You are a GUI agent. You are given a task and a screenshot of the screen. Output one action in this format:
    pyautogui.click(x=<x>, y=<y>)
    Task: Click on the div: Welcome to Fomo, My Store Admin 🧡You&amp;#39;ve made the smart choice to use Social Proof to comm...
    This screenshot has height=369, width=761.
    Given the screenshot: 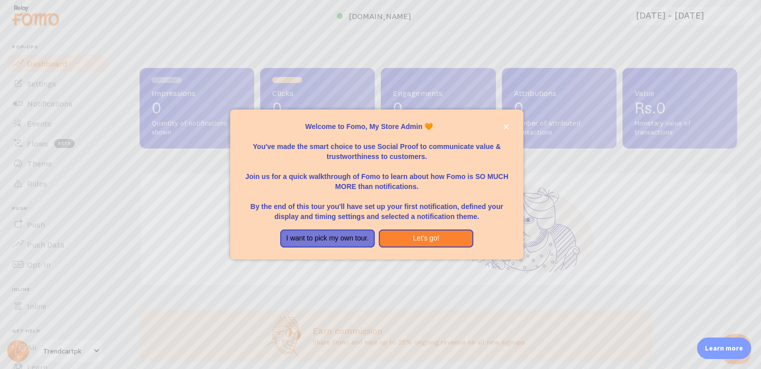 What is the action you would take?
    pyautogui.click(x=377, y=185)
    